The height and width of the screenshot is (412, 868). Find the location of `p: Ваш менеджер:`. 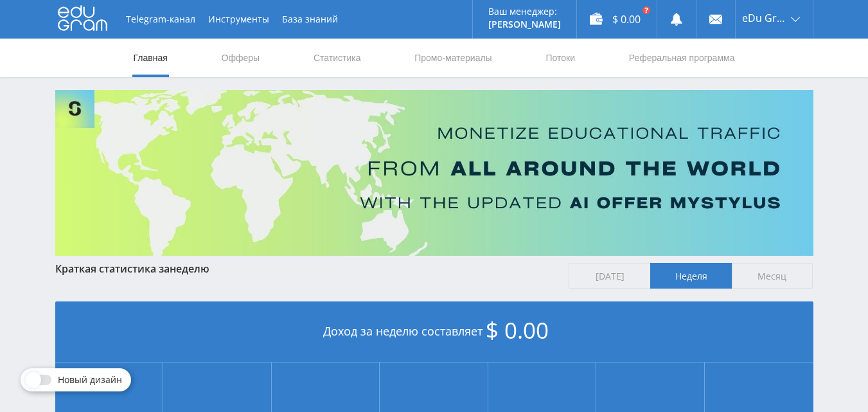

p: Ваш менеджер: is located at coordinates (524, 12).